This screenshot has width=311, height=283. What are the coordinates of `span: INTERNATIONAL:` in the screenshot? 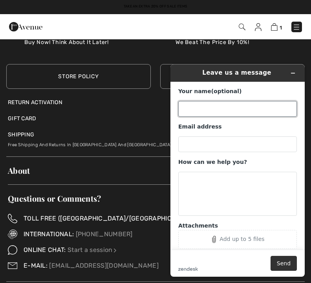 It's located at (49, 234).